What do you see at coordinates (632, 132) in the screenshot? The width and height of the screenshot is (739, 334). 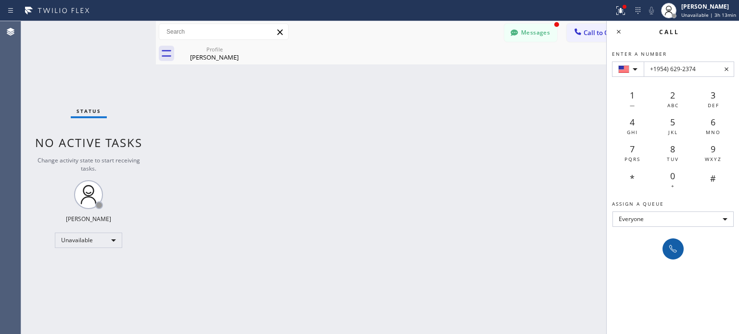 I see `span: GHI` at bounding box center [632, 132].